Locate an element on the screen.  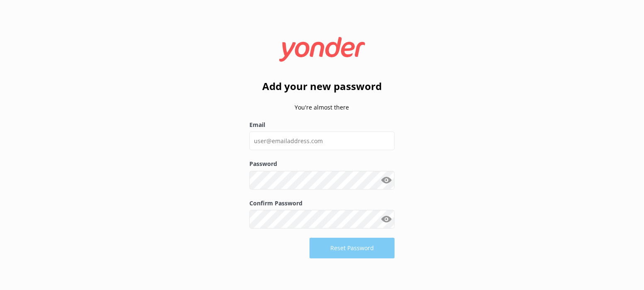
label: Confirm Password is located at coordinates (322, 203).